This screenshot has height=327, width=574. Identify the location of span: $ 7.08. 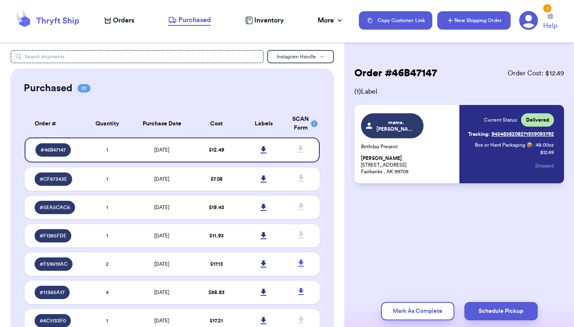
(216, 179).